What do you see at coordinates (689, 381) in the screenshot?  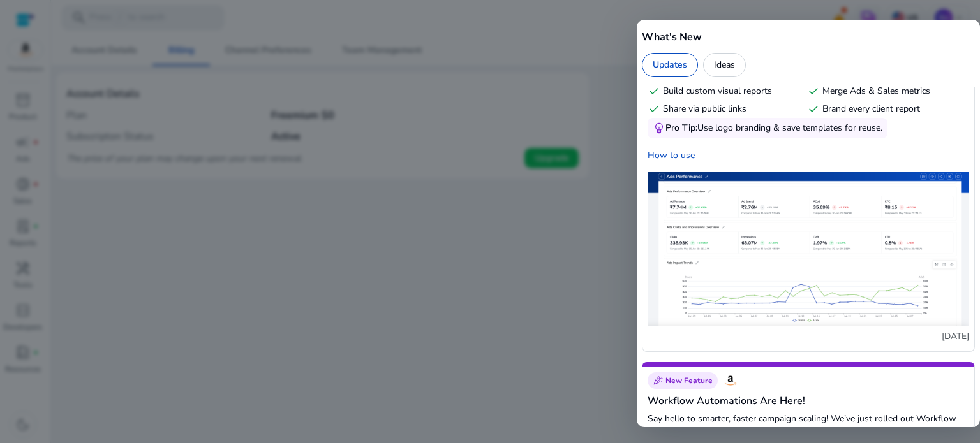 I see `span: New Feature` at bounding box center [689, 381].